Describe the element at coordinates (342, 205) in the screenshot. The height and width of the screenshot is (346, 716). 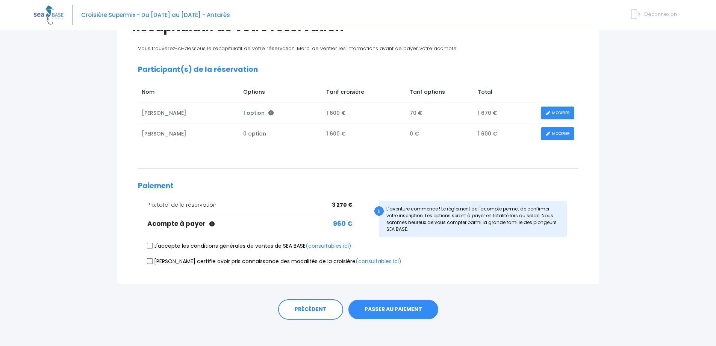
I see `span: 3 270 €` at that location.